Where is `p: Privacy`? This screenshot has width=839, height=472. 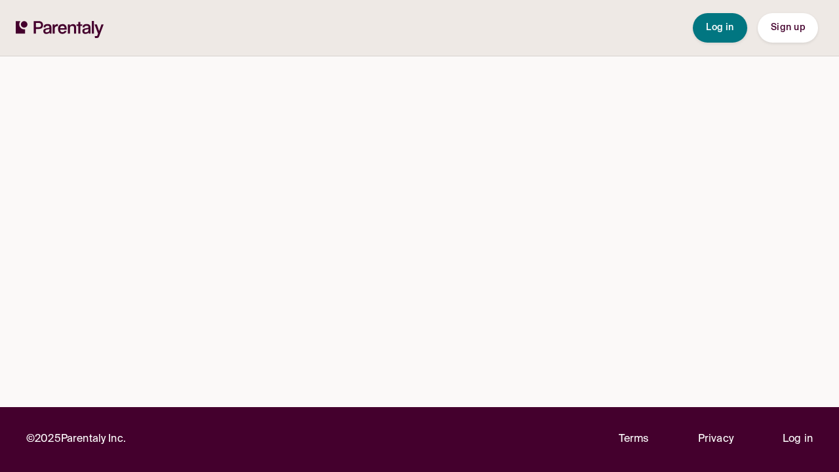
p: Privacy is located at coordinates (715, 439).